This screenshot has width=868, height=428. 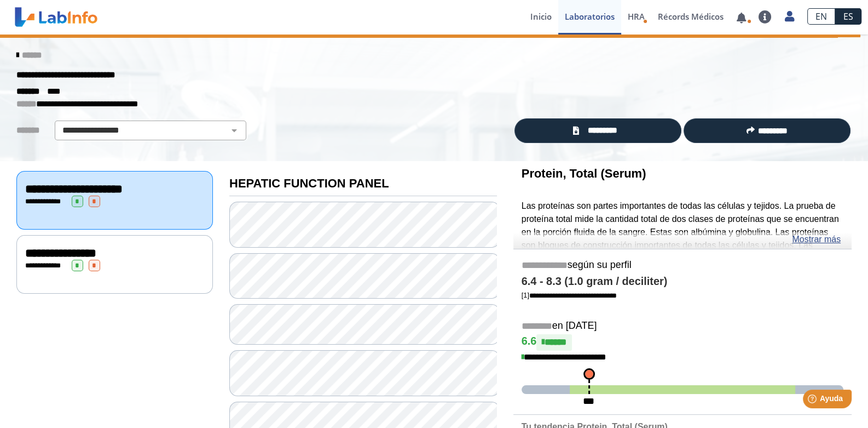 I want to click on a: EN, so click(x=821, y=17).